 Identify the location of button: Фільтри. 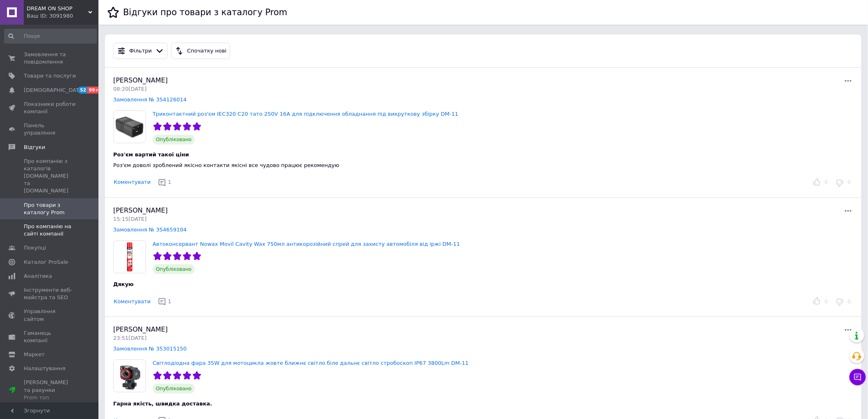
(141, 51).